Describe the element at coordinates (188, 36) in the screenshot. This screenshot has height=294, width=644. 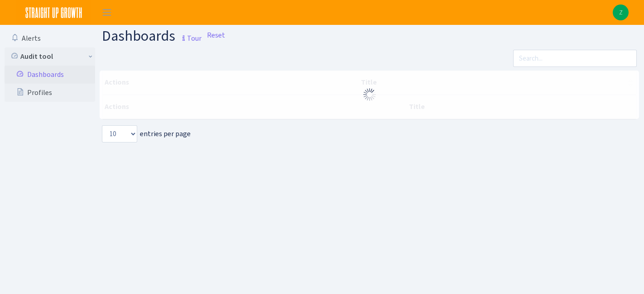
I see `a: Tour` at that location.